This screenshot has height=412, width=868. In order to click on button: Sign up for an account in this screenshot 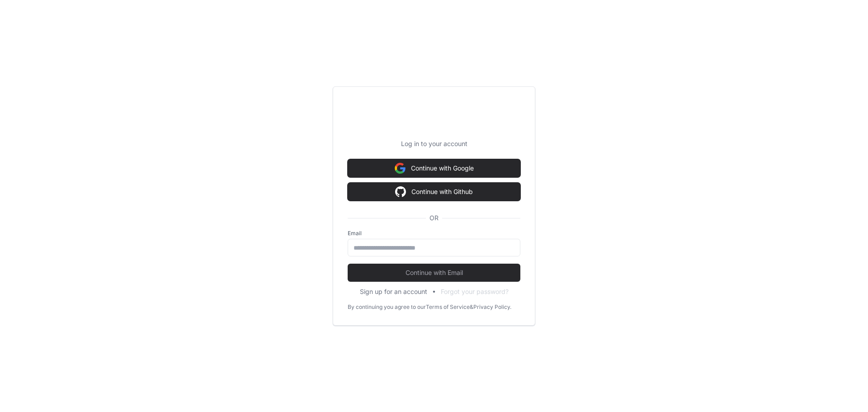, I will do `click(393, 292)`.